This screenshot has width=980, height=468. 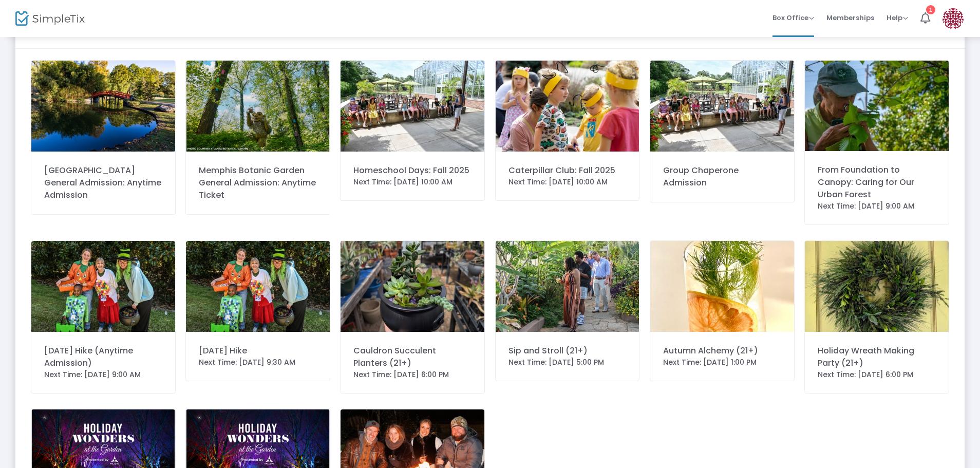 What do you see at coordinates (568, 351) in the screenshot?
I see `div: Sip and Stroll (21+)` at bounding box center [568, 351].